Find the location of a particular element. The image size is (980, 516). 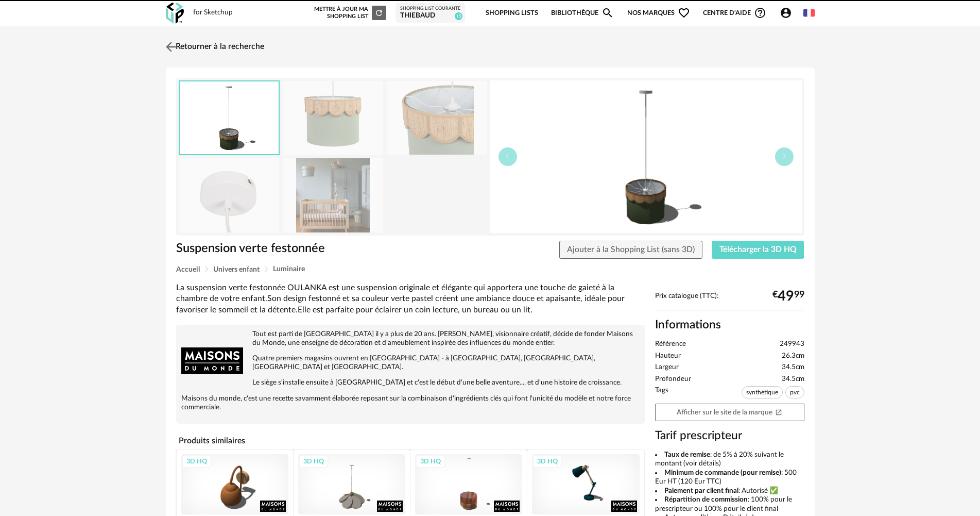

div: Mettre à jour ma Shopping List is located at coordinates (349, 13).